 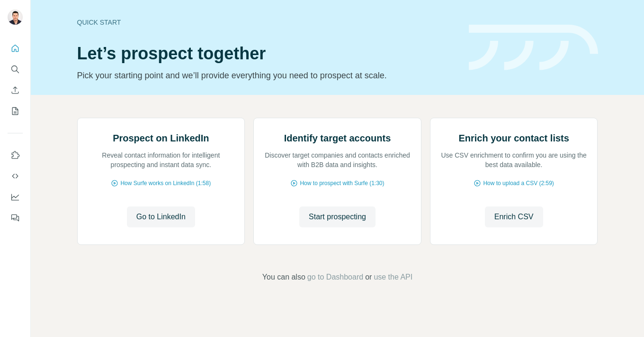 I want to click on button: Dashboard, so click(x=15, y=197).